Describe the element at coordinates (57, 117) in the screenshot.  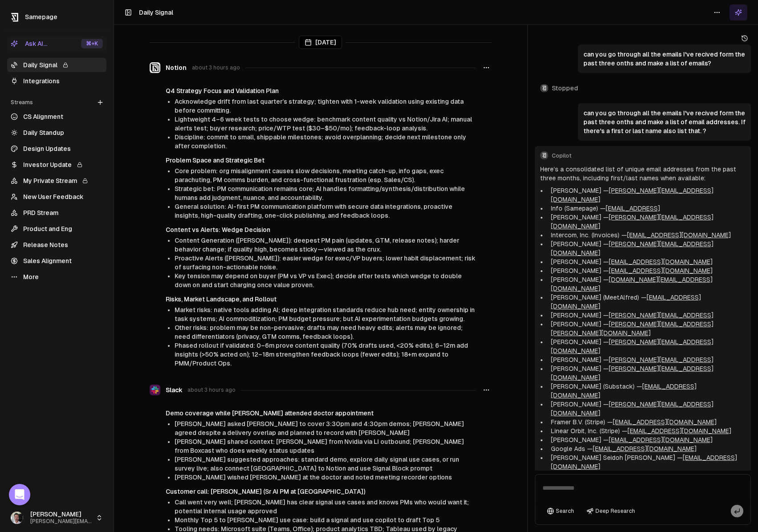
I see `a: CS Alignment` at that location.